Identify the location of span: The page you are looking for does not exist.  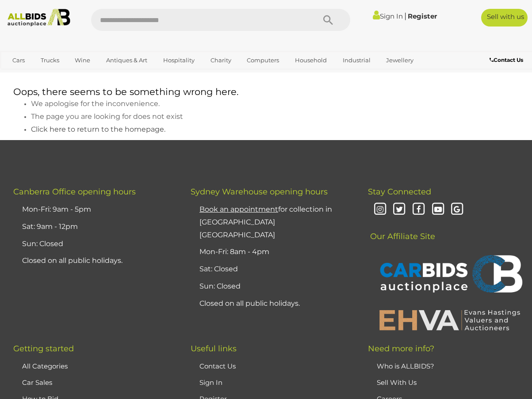
(107, 116).